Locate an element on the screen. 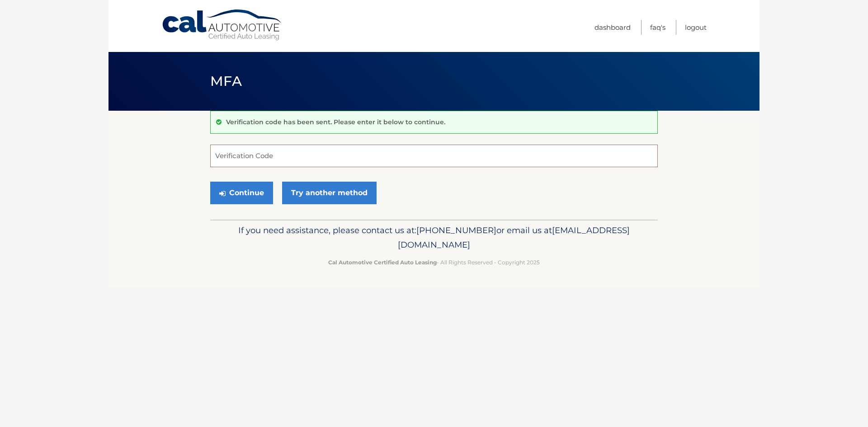  strong: Cal Automotive Certified Auto Leasing is located at coordinates (383, 262).